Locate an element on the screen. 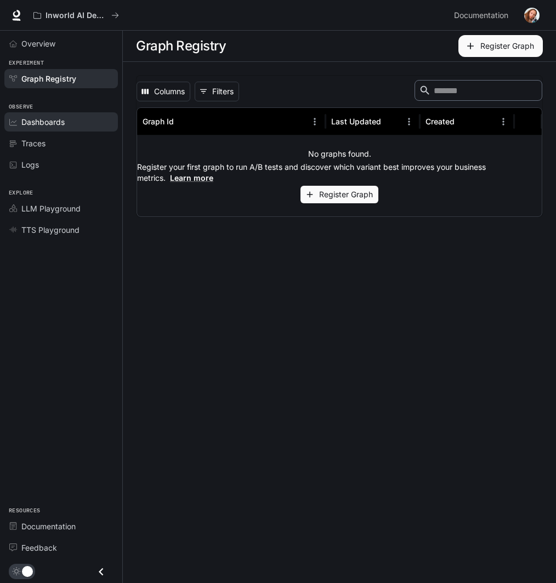  a: Graph Registry is located at coordinates (61, 78).